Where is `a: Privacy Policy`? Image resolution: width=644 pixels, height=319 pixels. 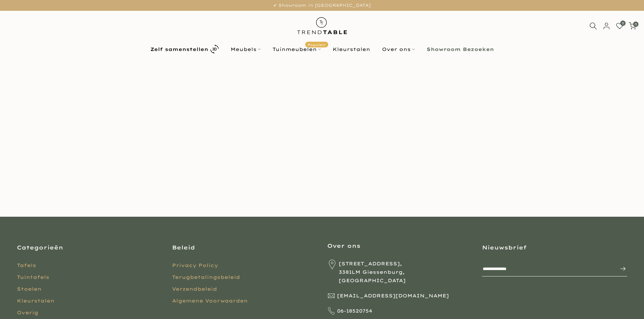
a: Privacy Policy is located at coordinates (195, 265).